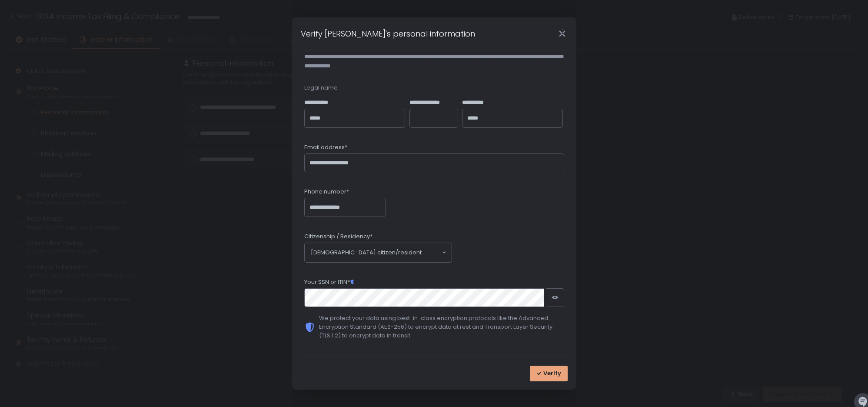 This screenshot has width=868, height=407. Describe the element at coordinates (441, 327) in the screenshot. I see `div: We protect your data using best-in-class encryption protocols like the Advanced Encryption Standa...` at that location.